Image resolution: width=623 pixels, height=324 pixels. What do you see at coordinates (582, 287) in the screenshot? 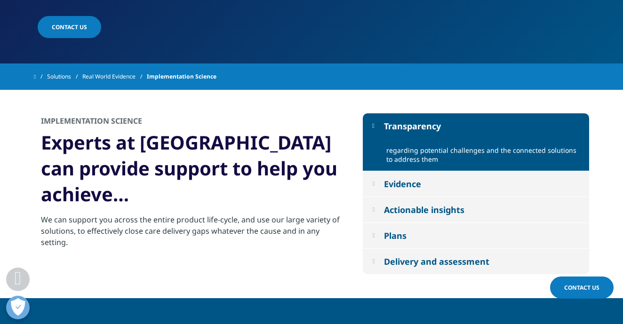
I see `span: Contact Us` at bounding box center [582, 287].